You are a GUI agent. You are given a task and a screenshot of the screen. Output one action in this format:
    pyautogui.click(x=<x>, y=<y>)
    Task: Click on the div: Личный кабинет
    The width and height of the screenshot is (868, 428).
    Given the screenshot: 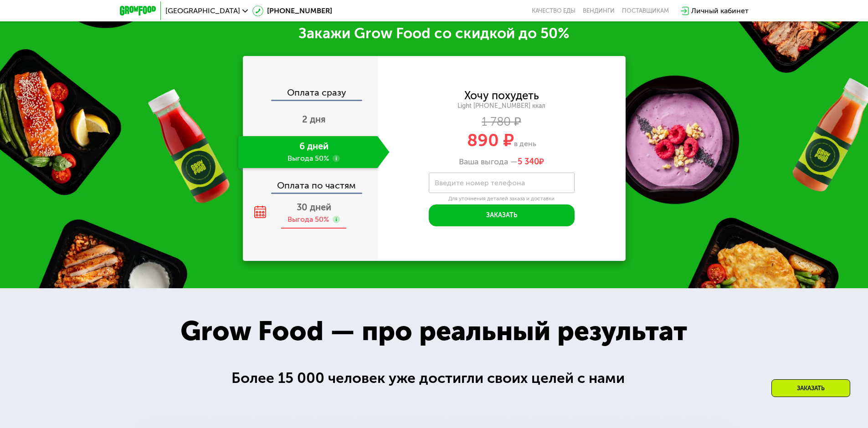 What is the action you would take?
    pyautogui.click(x=720, y=11)
    